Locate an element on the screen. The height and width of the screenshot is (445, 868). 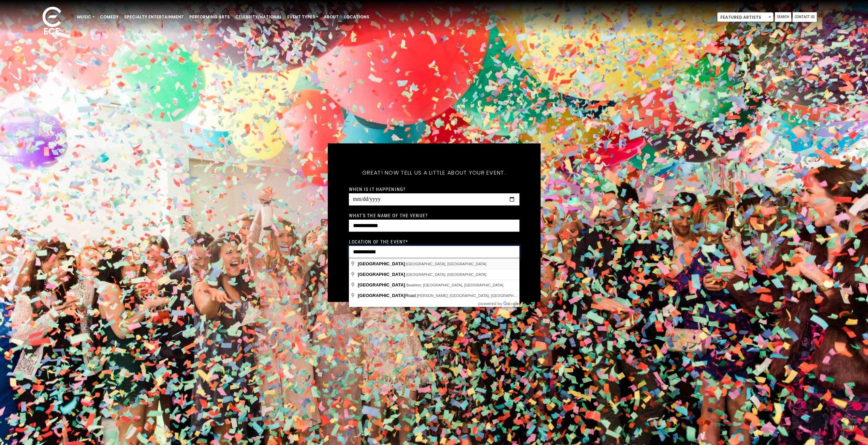
span: Featured Artists is located at coordinates (745, 17).